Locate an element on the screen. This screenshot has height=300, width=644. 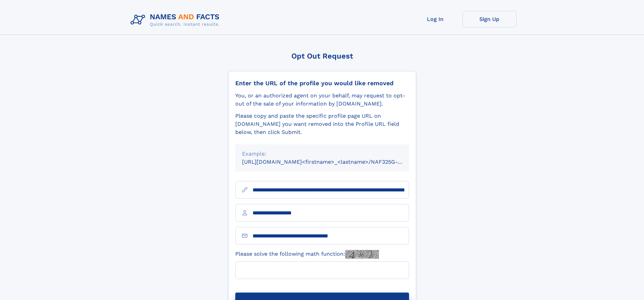
img: Logo Names and Facts is located at coordinates (176, 20).